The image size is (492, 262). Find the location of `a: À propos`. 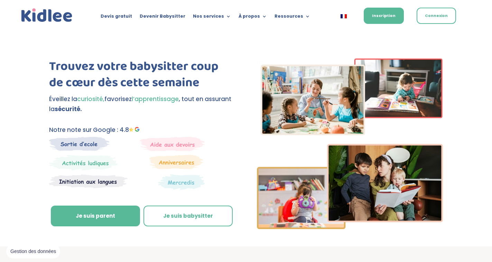

a: À propos is located at coordinates (253, 18).